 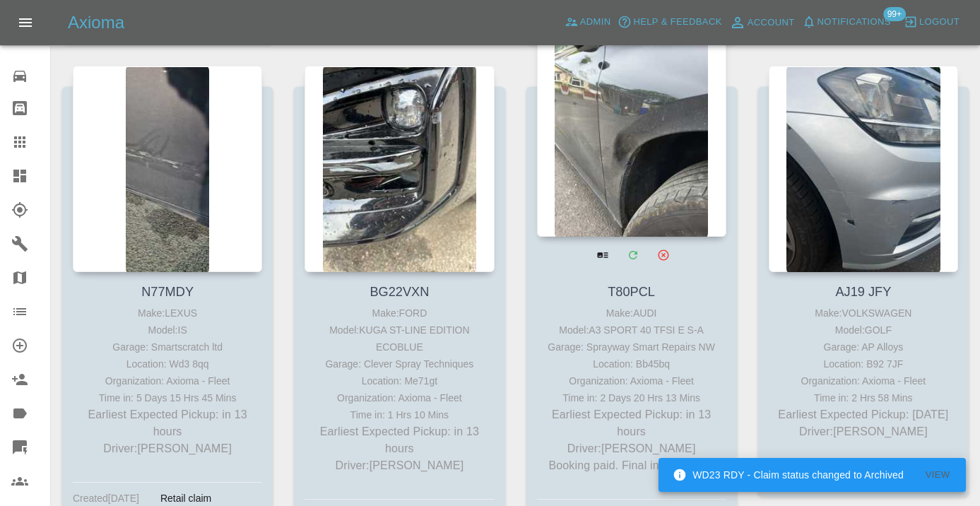 What do you see at coordinates (168, 398) in the screenshot?
I see `div: Time in: 5 Days 15 Hrs 45 Mins` at bounding box center [168, 398].